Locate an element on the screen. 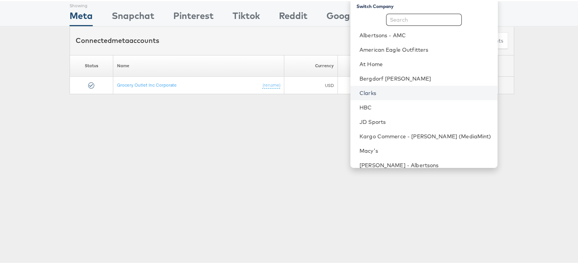 This screenshot has height=264, width=578. td: USD is located at coordinates (311, 84).